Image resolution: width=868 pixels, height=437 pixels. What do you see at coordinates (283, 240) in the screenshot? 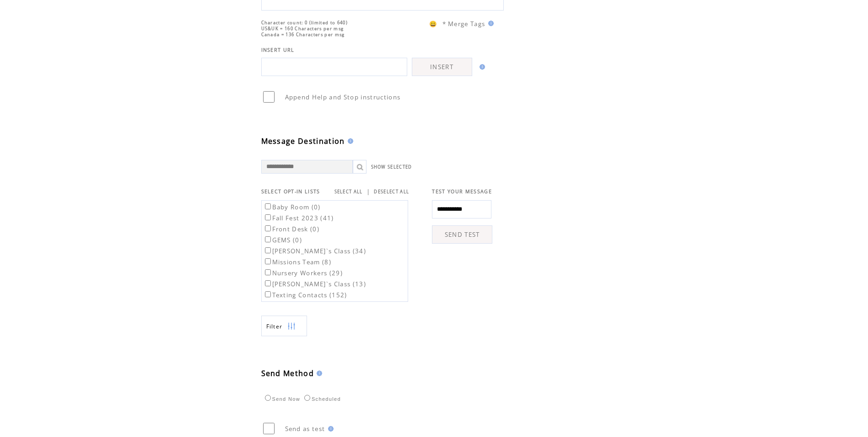
I see `label: GEMS (0)` at bounding box center [283, 240].